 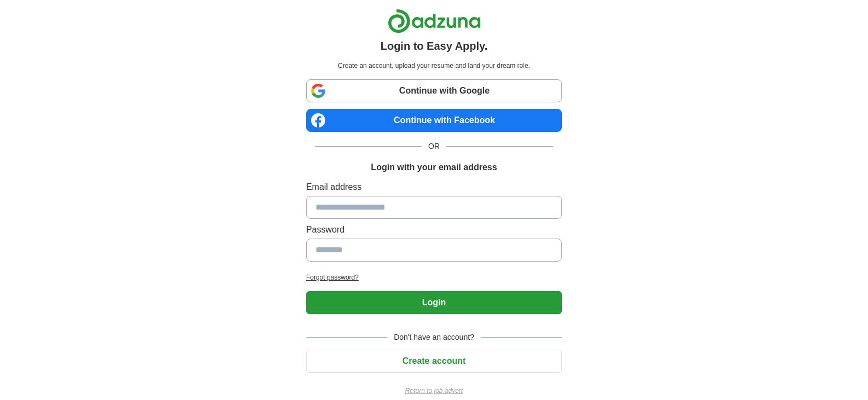 What do you see at coordinates (434, 278) in the screenshot?
I see `a: Forgot password?` at bounding box center [434, 278].